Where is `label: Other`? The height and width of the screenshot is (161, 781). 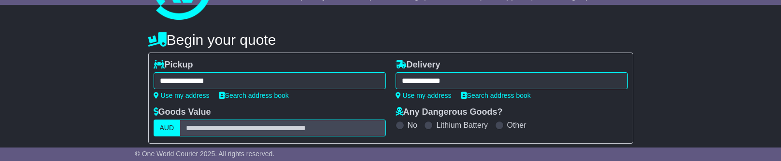
label: Other is located at coordinates (517, 125).